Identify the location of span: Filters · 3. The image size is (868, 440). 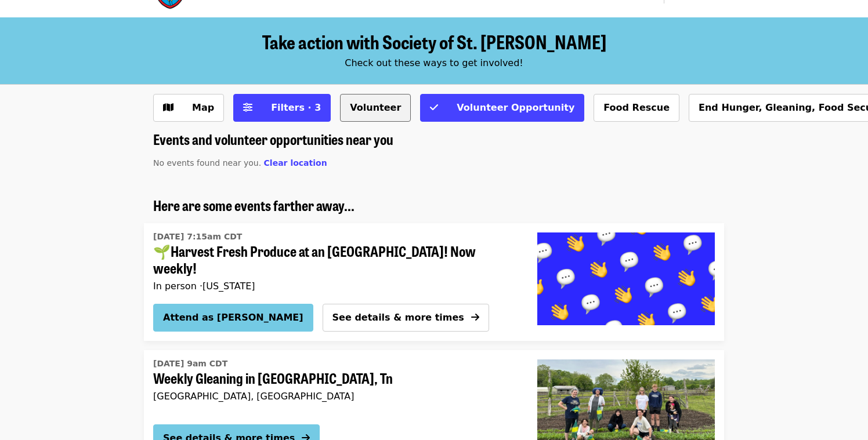
(296, 107).